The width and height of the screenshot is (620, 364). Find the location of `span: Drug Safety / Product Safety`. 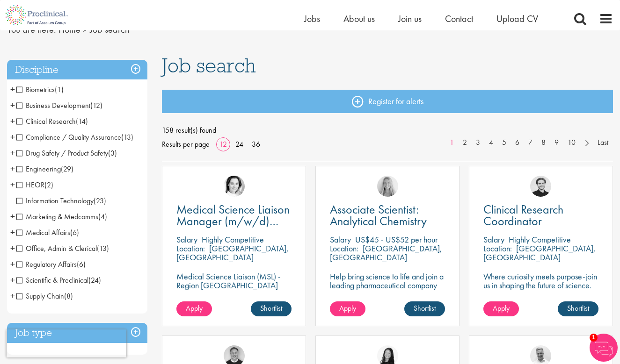

span: Drug Safety / Product Safety is located at coordinates (62, 153).